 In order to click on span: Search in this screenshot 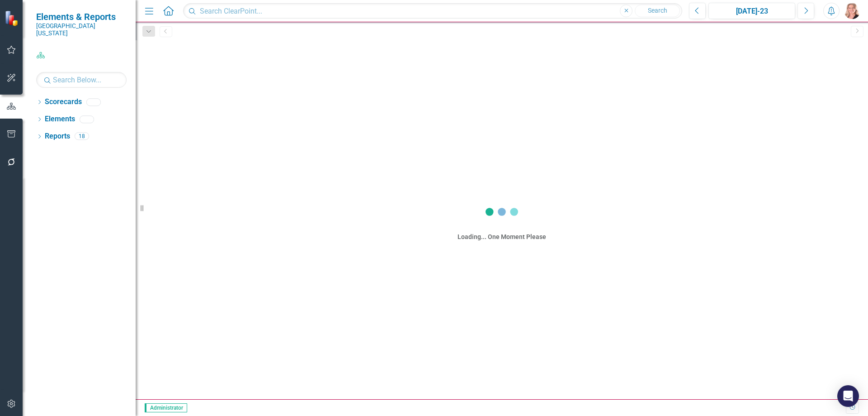, I will do `click(658, 10)`.